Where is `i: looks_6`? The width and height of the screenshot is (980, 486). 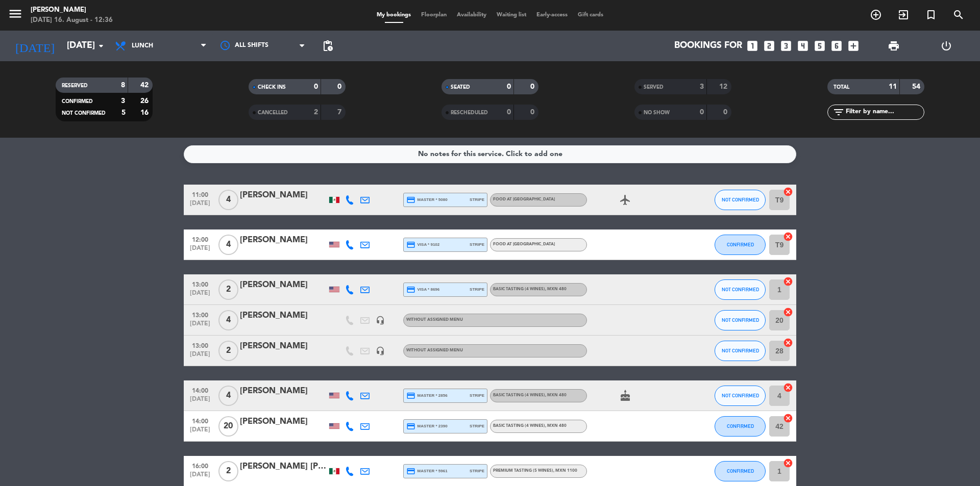
i: looks_6 is located at coordinates (837, 46).